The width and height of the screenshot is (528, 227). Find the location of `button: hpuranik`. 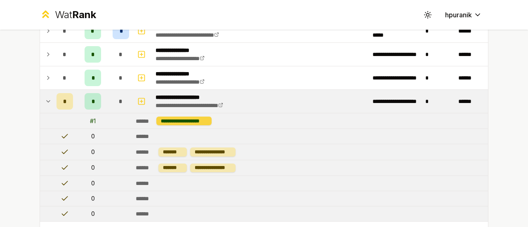

button: hpuranik is located at coordinates (463, 15).